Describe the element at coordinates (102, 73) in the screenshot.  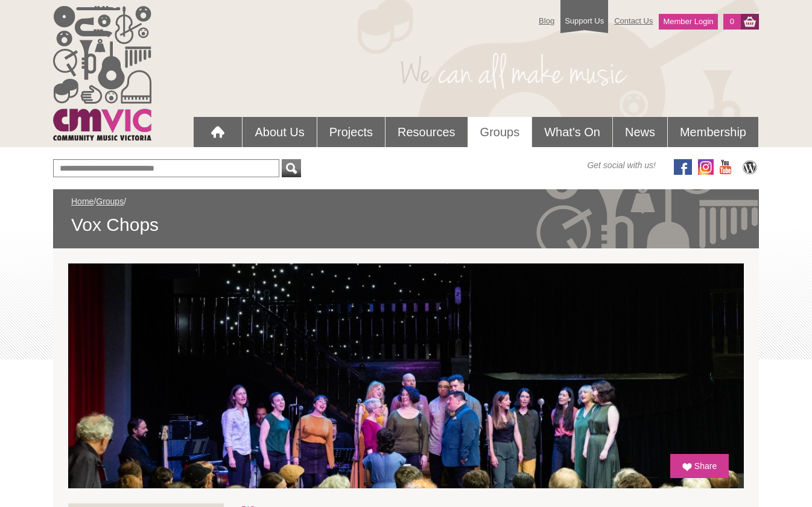
I see `img: cmvic_logo.png` at that location.